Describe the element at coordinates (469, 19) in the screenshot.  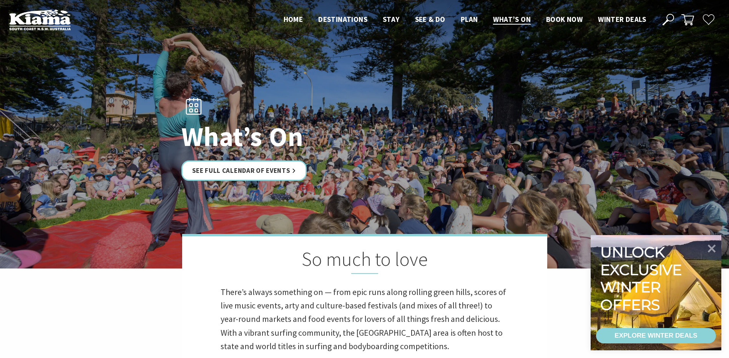
I see `span: Plan` at that location.